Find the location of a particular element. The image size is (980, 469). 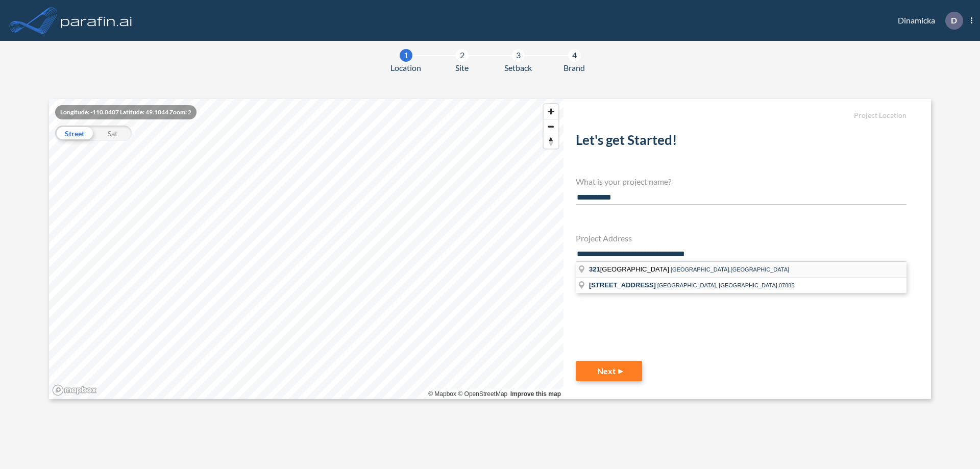

span: Zoom out is located at coordinates (551, 127).